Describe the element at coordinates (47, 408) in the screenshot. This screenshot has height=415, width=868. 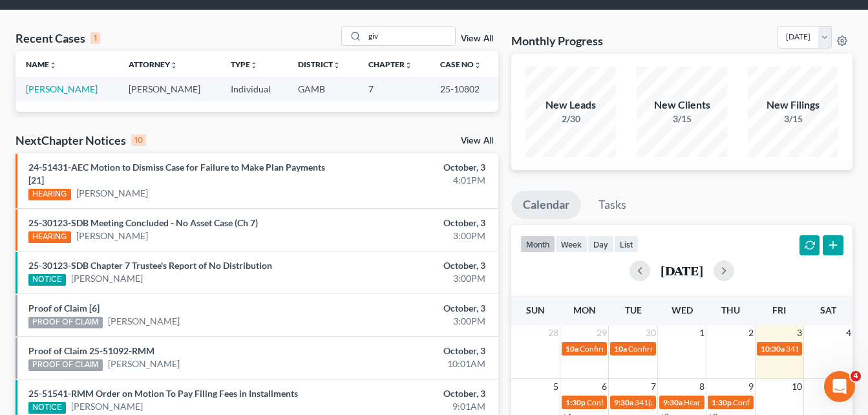
I see `div: NOTICE` at that location.